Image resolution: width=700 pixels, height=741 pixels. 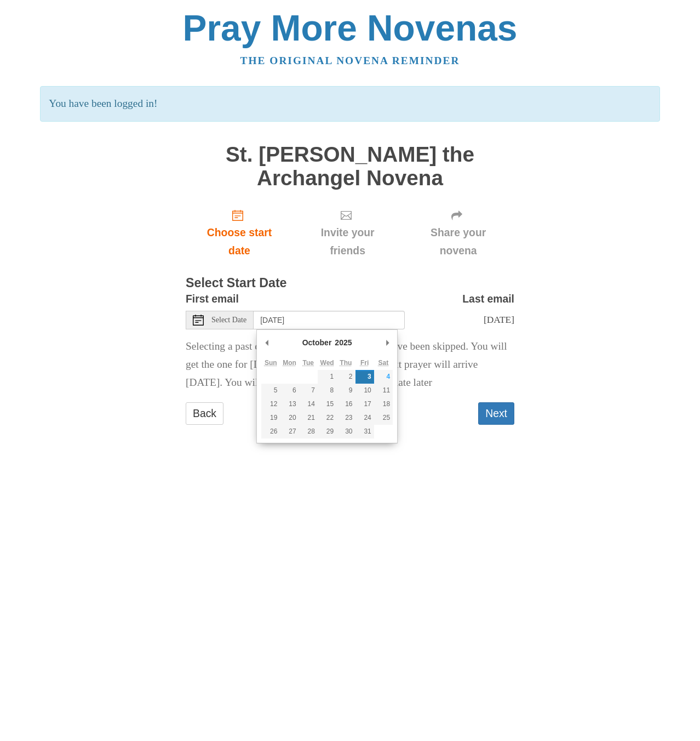 I want to click on button: 21, so click(x=309, y=418).